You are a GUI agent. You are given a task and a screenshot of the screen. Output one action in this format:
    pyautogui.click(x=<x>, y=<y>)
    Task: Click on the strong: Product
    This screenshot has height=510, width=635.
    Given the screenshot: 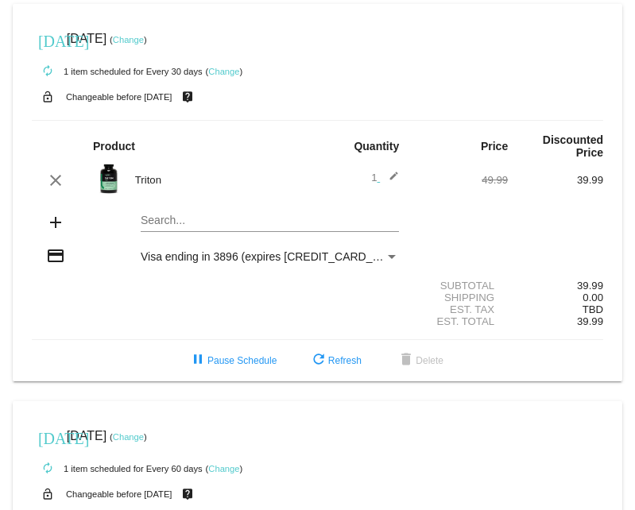 What is the action you would take?
    pyautogui.click(x=114, y=146)
    